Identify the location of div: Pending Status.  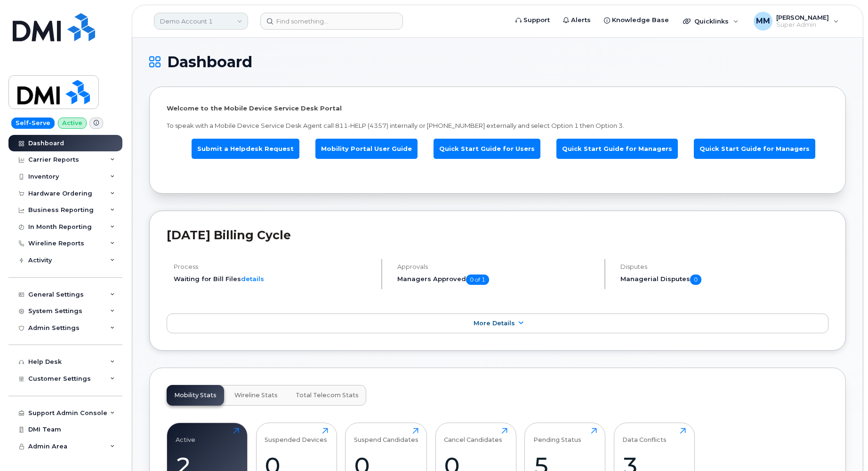
(557, 436).